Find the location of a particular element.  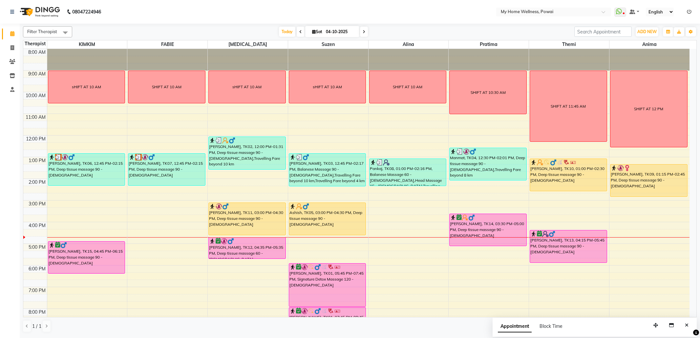

div: 10:00 AM is located at coordinates (35, 95).